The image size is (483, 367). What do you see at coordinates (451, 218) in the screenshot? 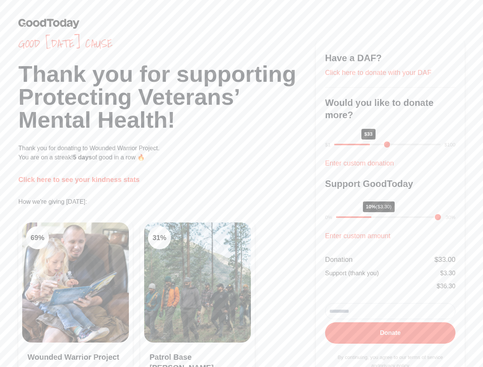
I see `div: 30%` at bounding box center [451, 218].